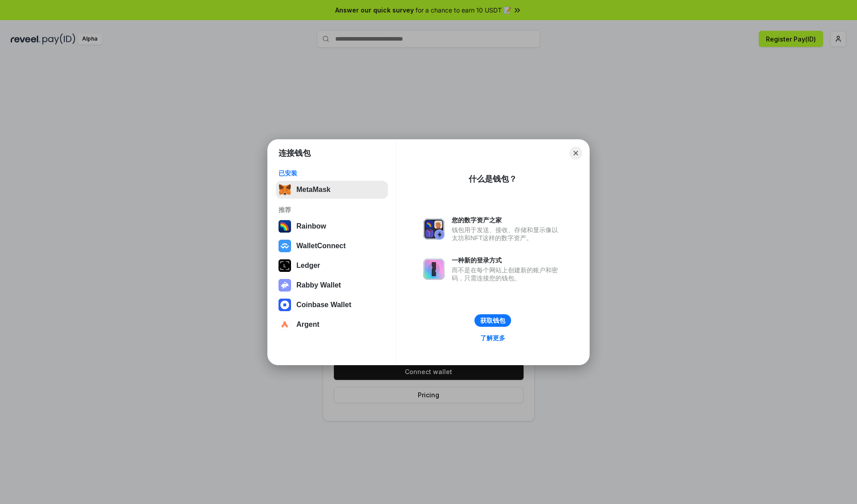 This screenshot has width=857, height=504. What do you see at coordinates (321, 246) in the screenshot?
I see `div: WalletConnect` at bounding box center [321, 246].